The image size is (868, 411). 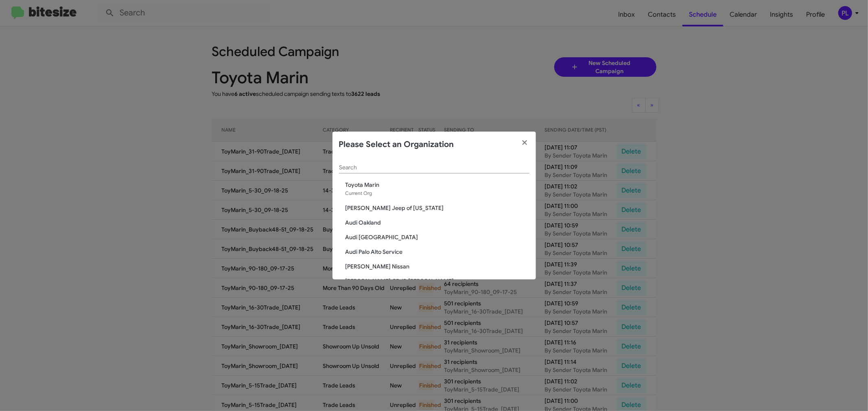 I want to click on span: Toyota Marin, so click(x=438, y=185).